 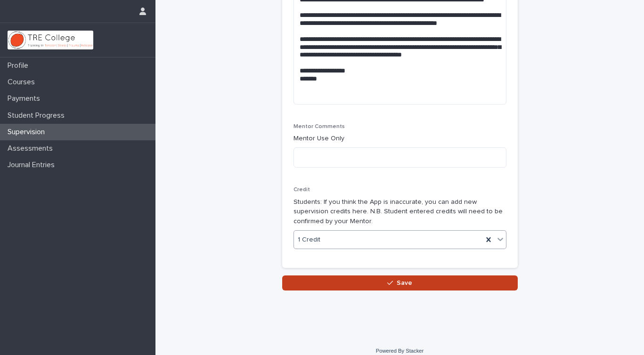 I want to click on span: Credit, so click(x=302, y=190).